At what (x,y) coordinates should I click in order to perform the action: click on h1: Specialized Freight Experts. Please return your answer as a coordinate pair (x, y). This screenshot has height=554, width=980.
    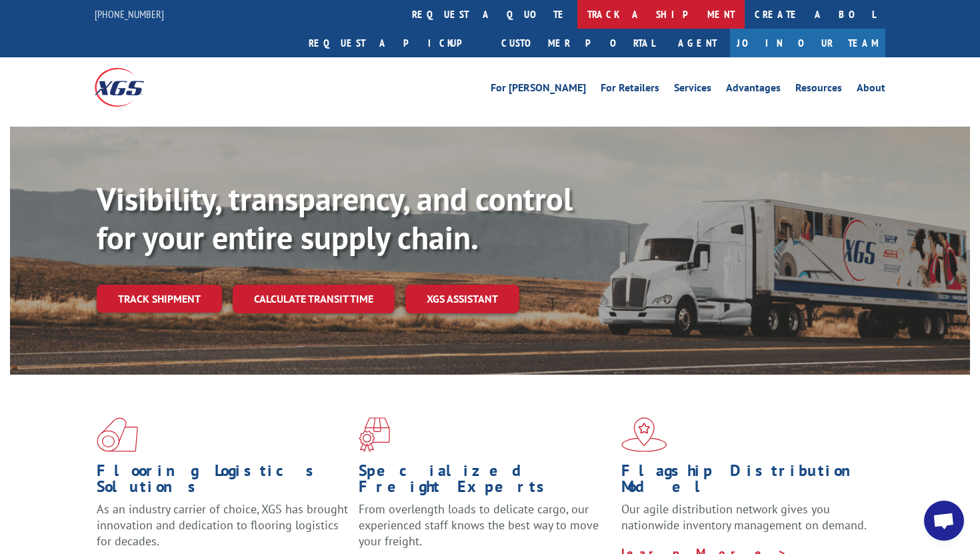
    Looking at the image, I should click on (485, 482).